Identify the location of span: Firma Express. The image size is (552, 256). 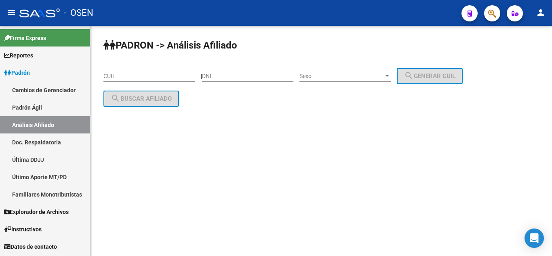
(25, 38).